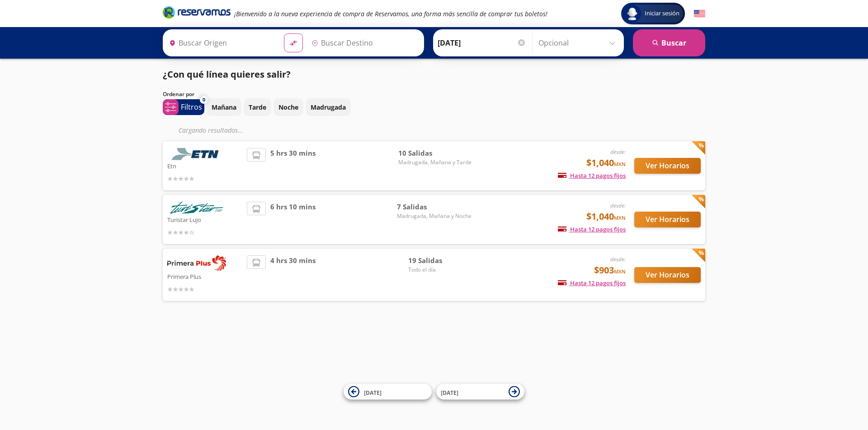 This screenshot has width=868, height=430. What do you see at coordinates (288, 107) in the screenshot?
I see `p: Noche` at bounding box center [288, 107].